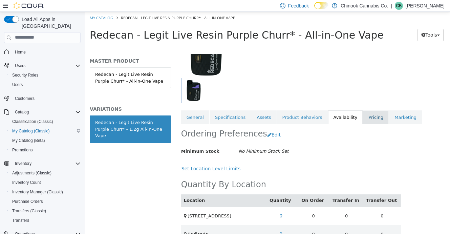  What do you see at coordinates (17, 6) in the screenshot?
I see `a: My Catalog` at bounding box center [17, 6].